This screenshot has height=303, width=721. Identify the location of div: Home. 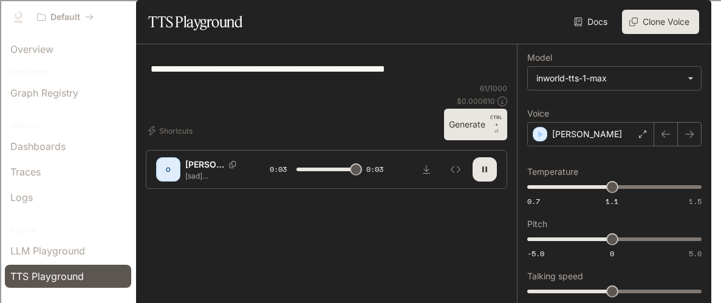
(129, 10).